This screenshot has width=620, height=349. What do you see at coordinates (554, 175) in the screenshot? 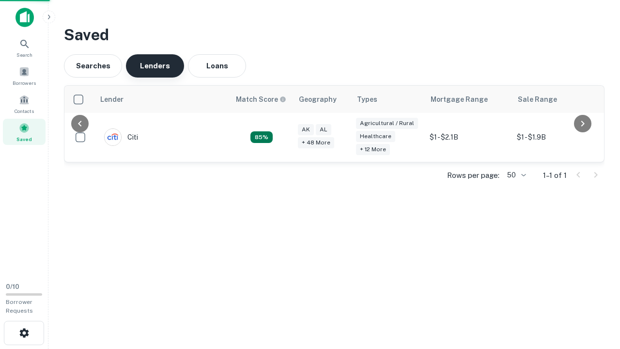
I see `p: 1–1 of 1` at bounding box center [554, 175].